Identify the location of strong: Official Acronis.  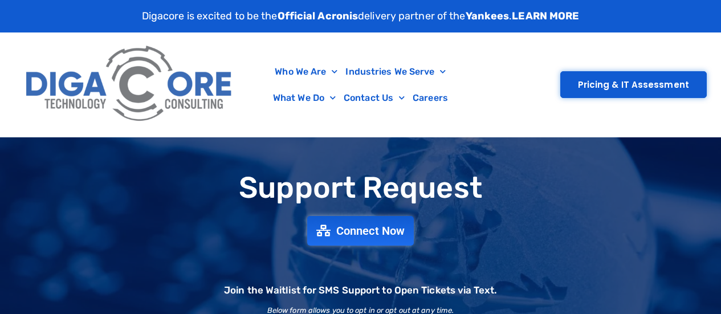
(318, 16).